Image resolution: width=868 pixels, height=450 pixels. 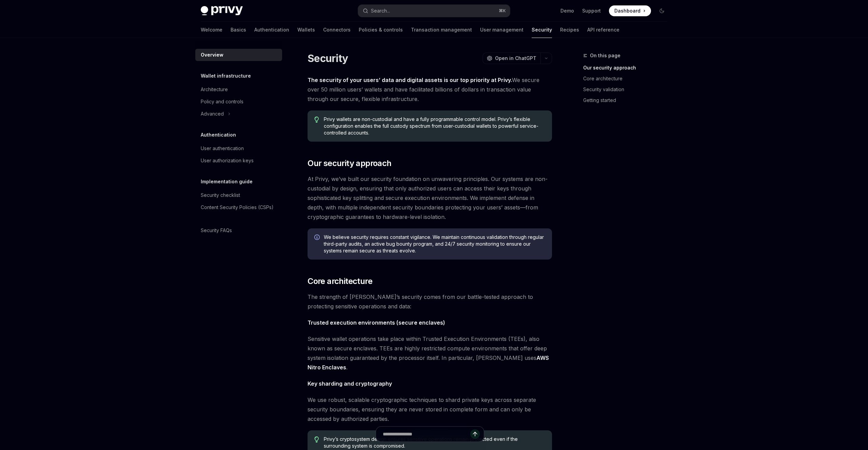 I want to click on span: We secure over 50 million users’ wallets and have facilitated billions of dollars in transaction ..., so click(x=430, y=90).